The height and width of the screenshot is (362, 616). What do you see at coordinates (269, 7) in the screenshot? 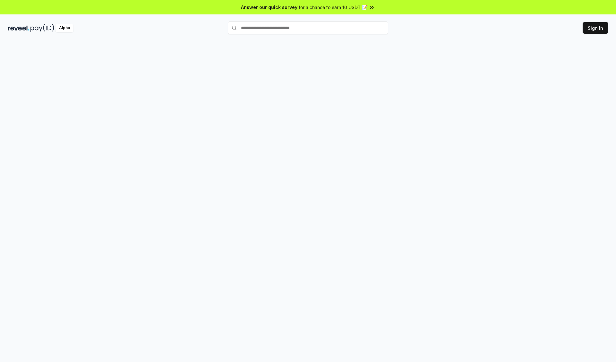
I see `span: Answer our quick survey` at bounding box center [269, 7].